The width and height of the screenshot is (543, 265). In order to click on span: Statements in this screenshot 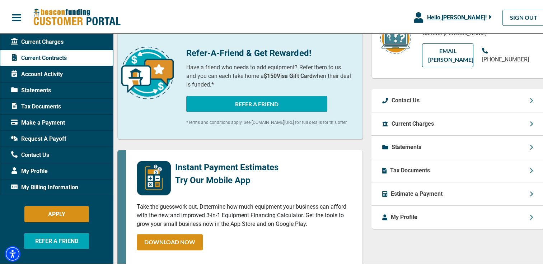, I will do `click(31, 89)`.